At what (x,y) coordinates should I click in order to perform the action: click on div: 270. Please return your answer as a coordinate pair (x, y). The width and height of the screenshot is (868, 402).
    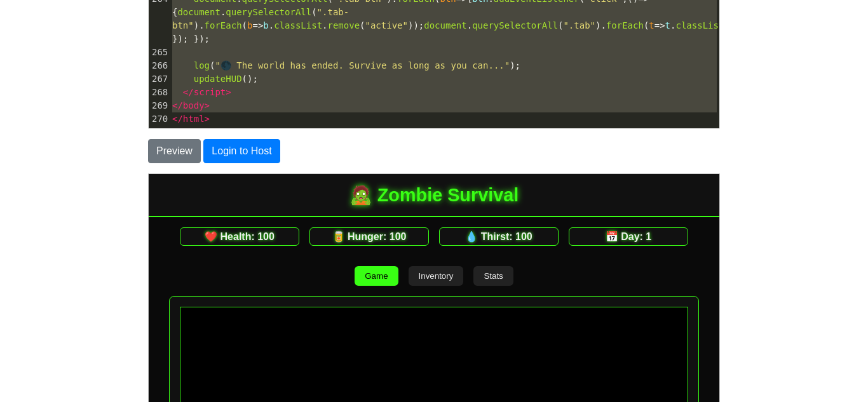
    Looking at the image, I should click on (159, 119).